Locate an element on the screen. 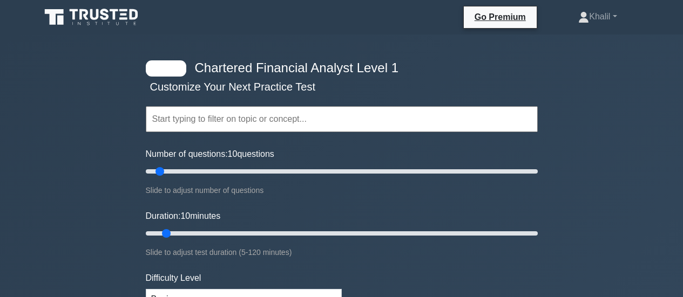 This screenshot has width=683, height=297. div: Slide to adjust number of questions is located at coordinates (342, 191).